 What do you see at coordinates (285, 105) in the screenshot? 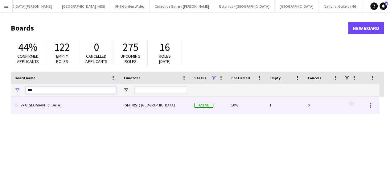
I see `div: 1` at bounding box center [285, 105].